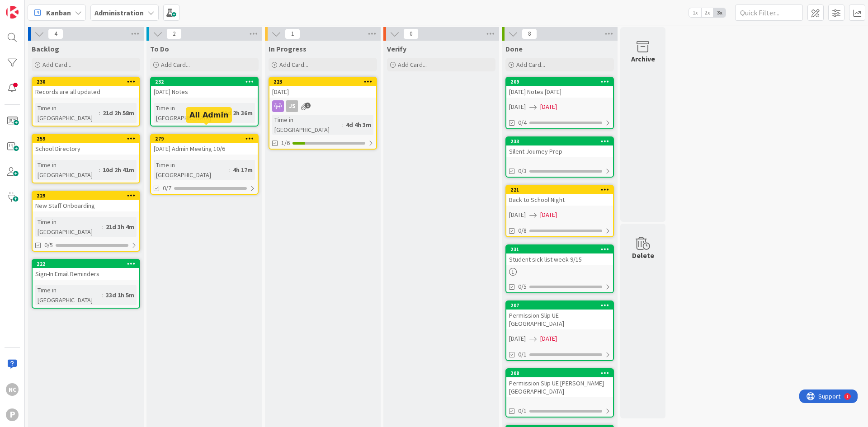  I want to click on div: 1, so click(48, 7).